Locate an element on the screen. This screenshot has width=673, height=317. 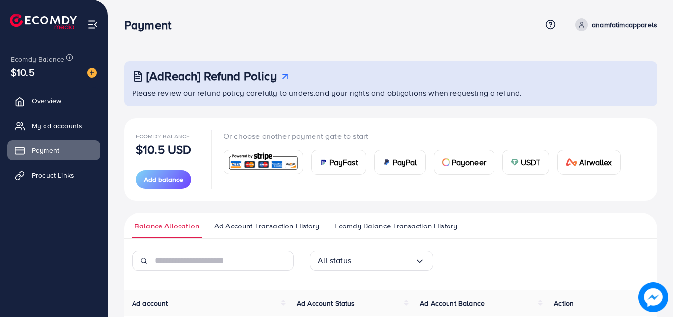
a: My ad accounts is located at coordinates (54, 126).